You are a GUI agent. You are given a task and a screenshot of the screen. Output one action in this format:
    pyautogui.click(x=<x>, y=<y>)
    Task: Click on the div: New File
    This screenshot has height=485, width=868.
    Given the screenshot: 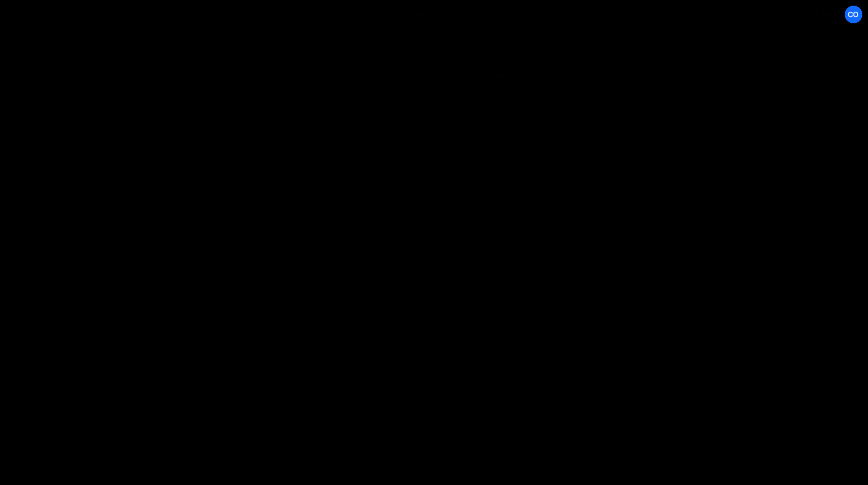 What is the action you would take?
    pyautogui.click(x=247, y=41)
    